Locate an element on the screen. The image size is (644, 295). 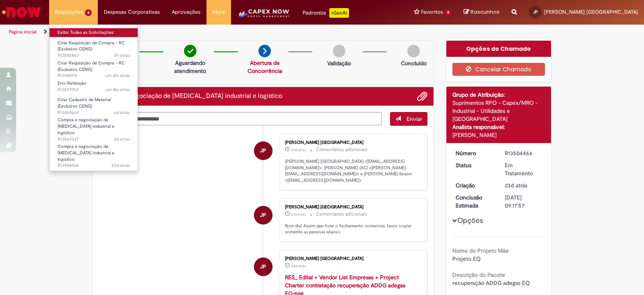
a: Rascunhos is located at coordinates (482, 12).